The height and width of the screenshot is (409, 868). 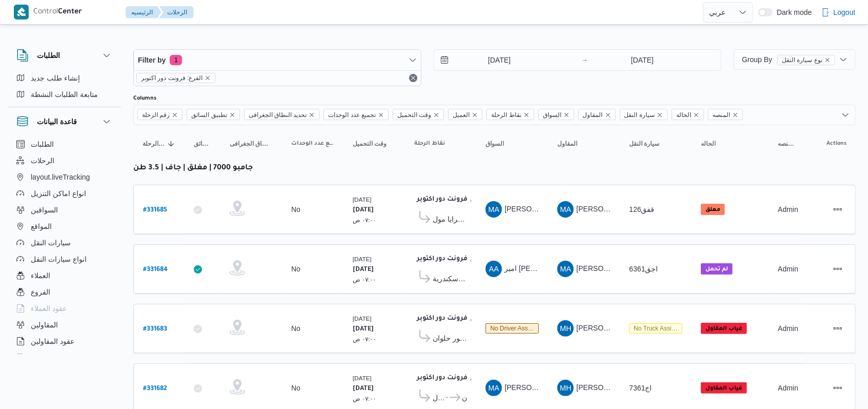 What do you see at coordinates (660, 115) in the screenshot?
I see `button: Remove سيارة النقل from selection in this group` at bounding box center [660, 115].